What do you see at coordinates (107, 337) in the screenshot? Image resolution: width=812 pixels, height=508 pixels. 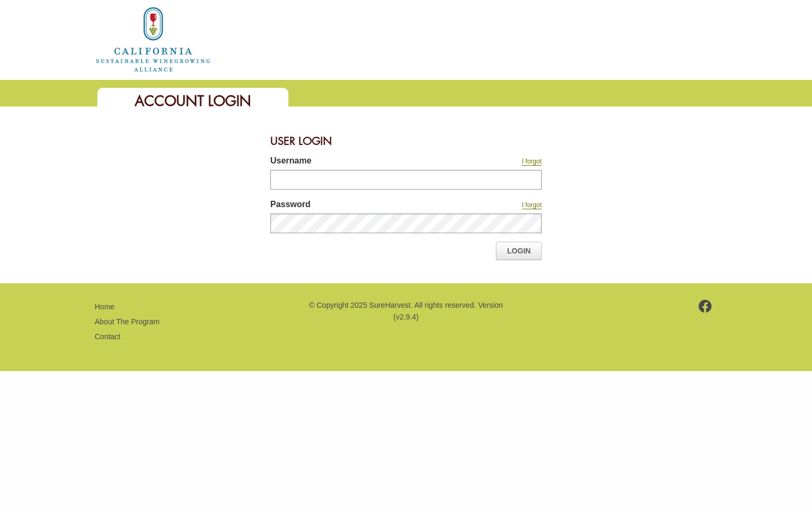 I see `a: Contact` at bounding box center [107, 337].